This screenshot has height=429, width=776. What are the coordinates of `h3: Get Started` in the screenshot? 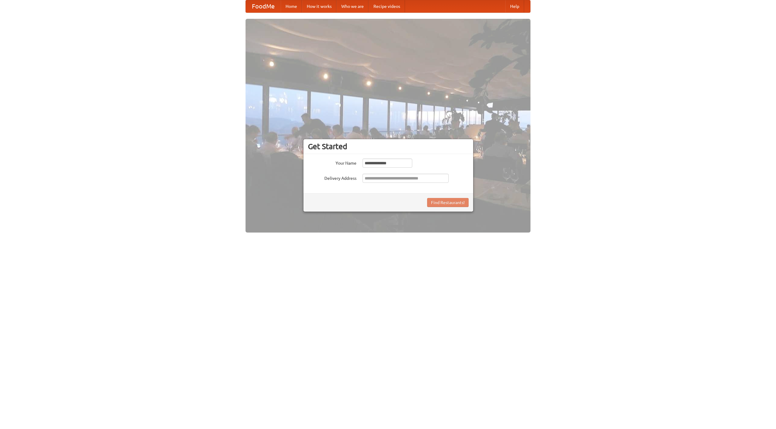 It's located at (388, 146).